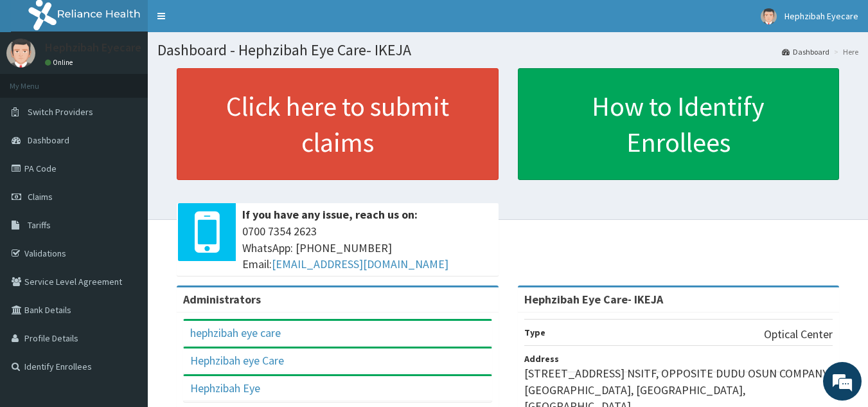 This screenshot has height=407, width=868. I want to click on a: How to Identify Enrollees, so click(678, 124).